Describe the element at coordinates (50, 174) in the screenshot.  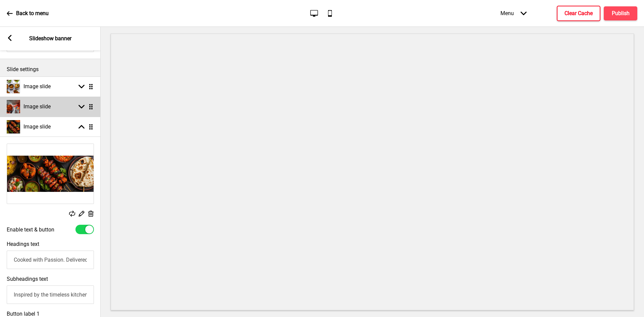
I see `img: Image` at that location.